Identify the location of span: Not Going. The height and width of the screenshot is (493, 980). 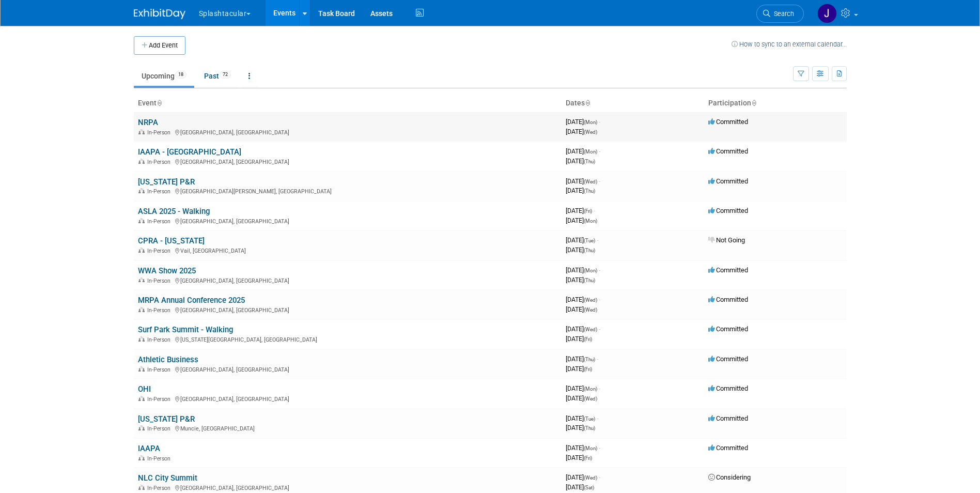
(726, 240).